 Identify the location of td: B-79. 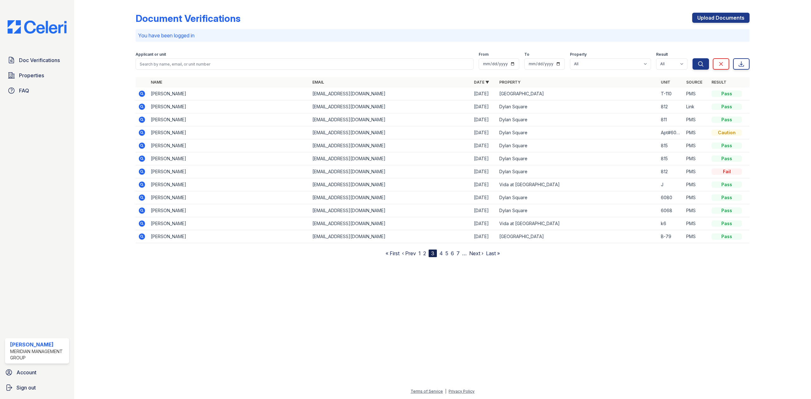
(671, 237).